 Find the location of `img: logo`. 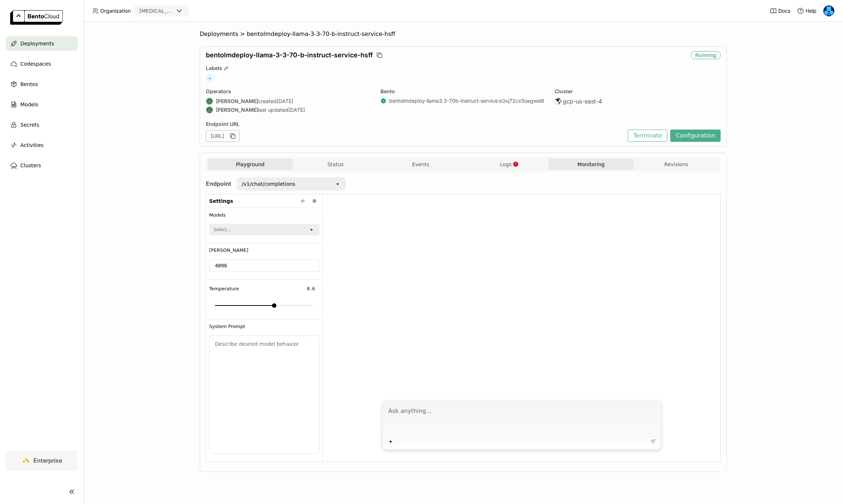

img: logo is located at coordinates (36, 17).